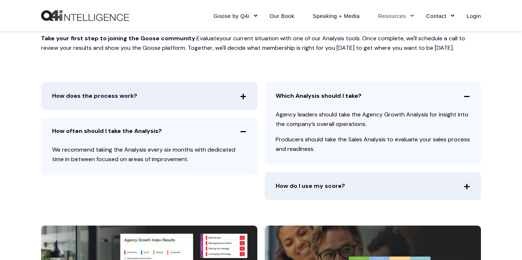 The height and width of the screenshot is (260, 522). I want to click on span: Which Analysis should I take?, so click(373, 96).